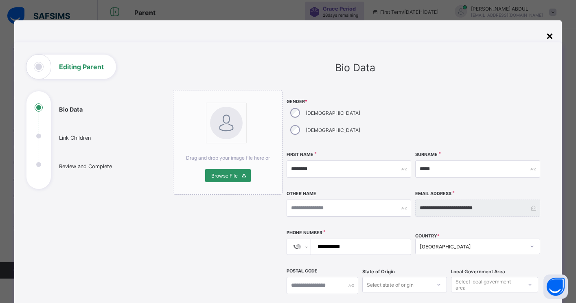  What do you see at coordinates (427, 154) in the screenshot?
I see `label: Surname` at bounding box center [427, 154].